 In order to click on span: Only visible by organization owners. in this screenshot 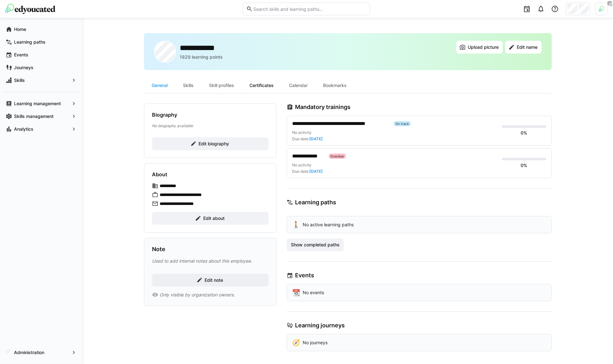, I will do `click(197, 294)`.